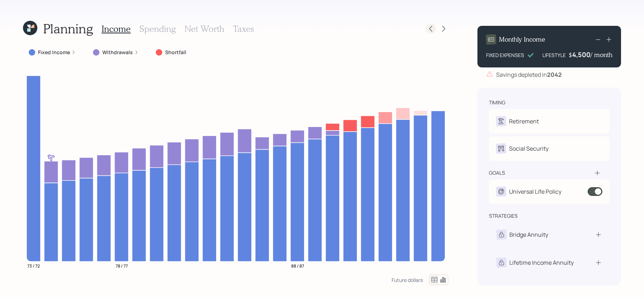  I want to click on tspan: 88 / 87, so click(297, 265).